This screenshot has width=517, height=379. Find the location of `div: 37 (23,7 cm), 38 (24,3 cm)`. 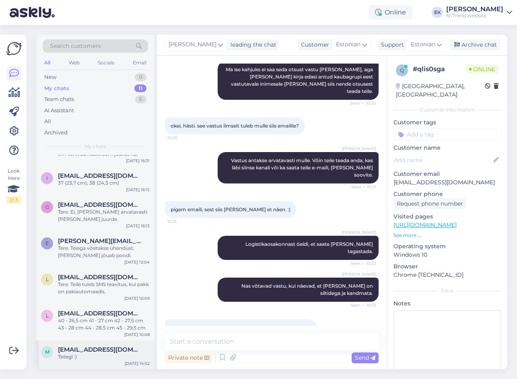

div: 37 (23,7 cm), 38 (24,3 cm) is located at coordinates (104, 183).